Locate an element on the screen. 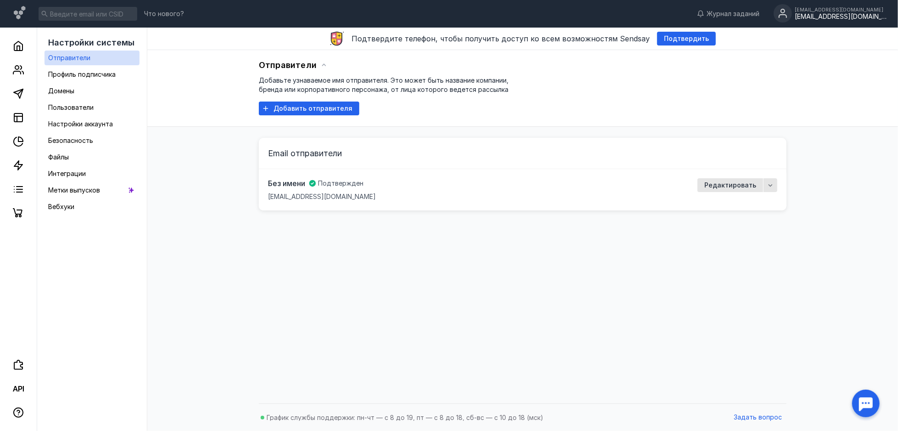  a: Журнал заданий is located at coordinates (728, 14).